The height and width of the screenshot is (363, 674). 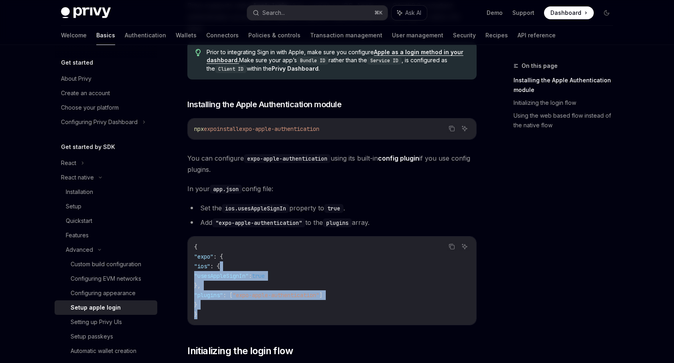 What do you see at coordinates (210, 129) in the screenshot?
I see `span: expo` at bounding box center [210, 129].